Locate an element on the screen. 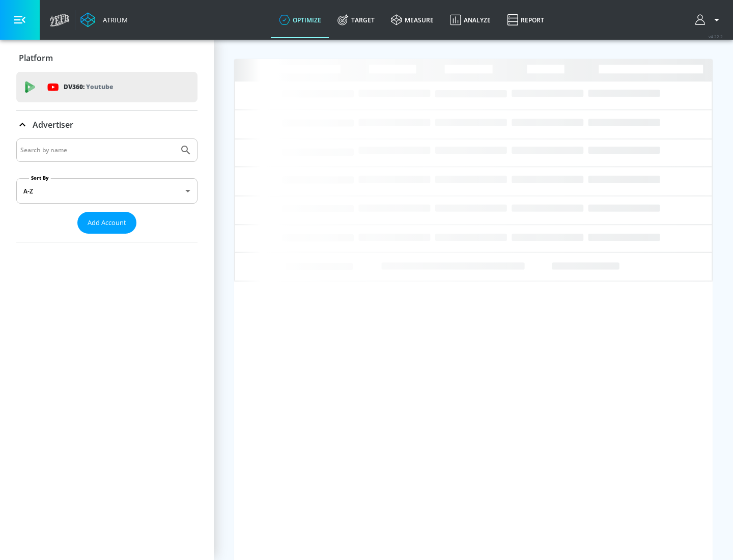  p: Platform is located at coordinates (35, 58).